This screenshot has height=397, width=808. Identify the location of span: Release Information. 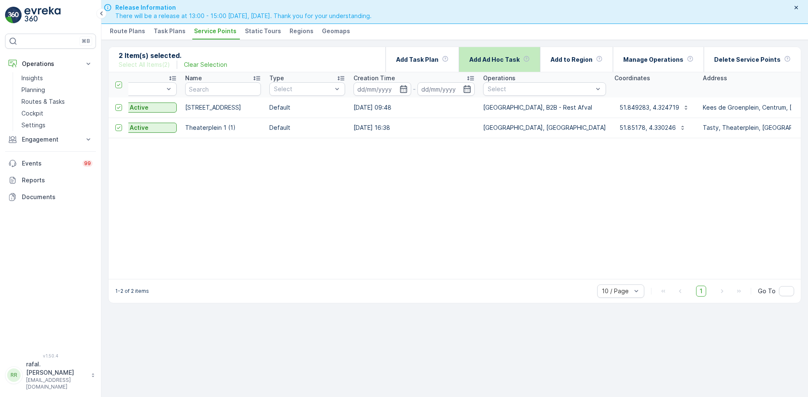
(243, 8).